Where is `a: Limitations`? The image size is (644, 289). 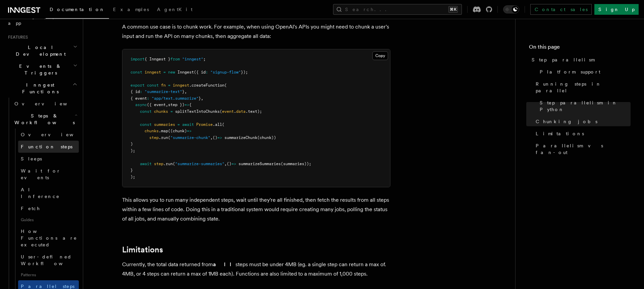
a: Limitations is located at coordinates (582, 134).